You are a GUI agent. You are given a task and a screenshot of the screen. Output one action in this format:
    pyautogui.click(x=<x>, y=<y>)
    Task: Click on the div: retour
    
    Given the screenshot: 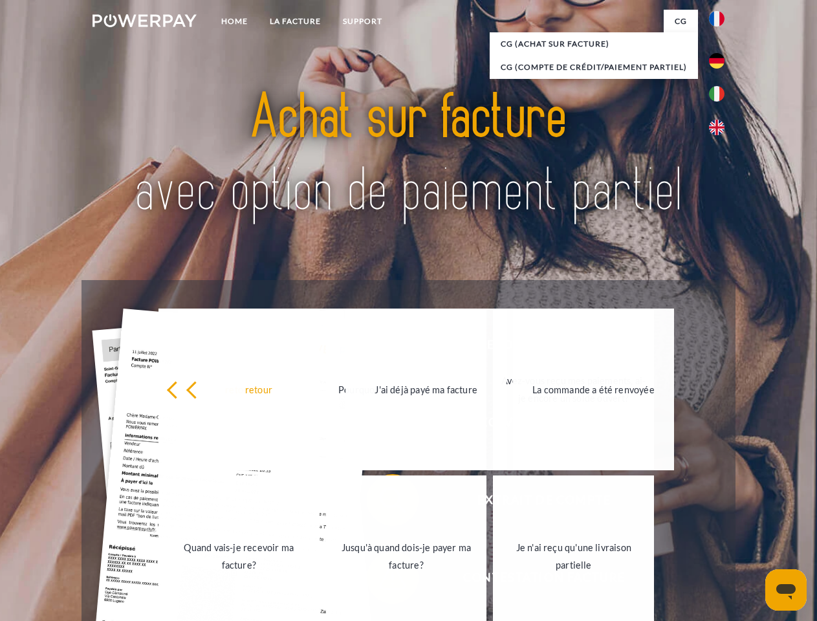 What is the action you would take?
    pyautogui.click(x=258, y=389)
    